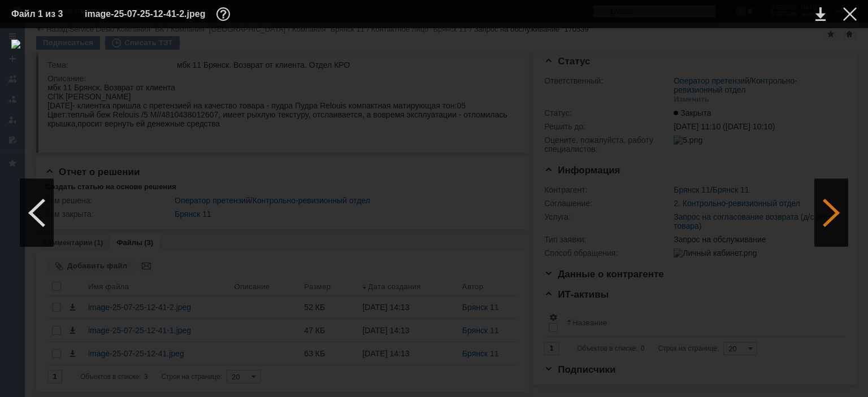 The width and height of the screenshot is (868, 397). What do you see at coordinates (159, 14) in the screenshot?
I see `div: image-25-07-25-12-41-2.jpeg` at bounding box center [159, 14].